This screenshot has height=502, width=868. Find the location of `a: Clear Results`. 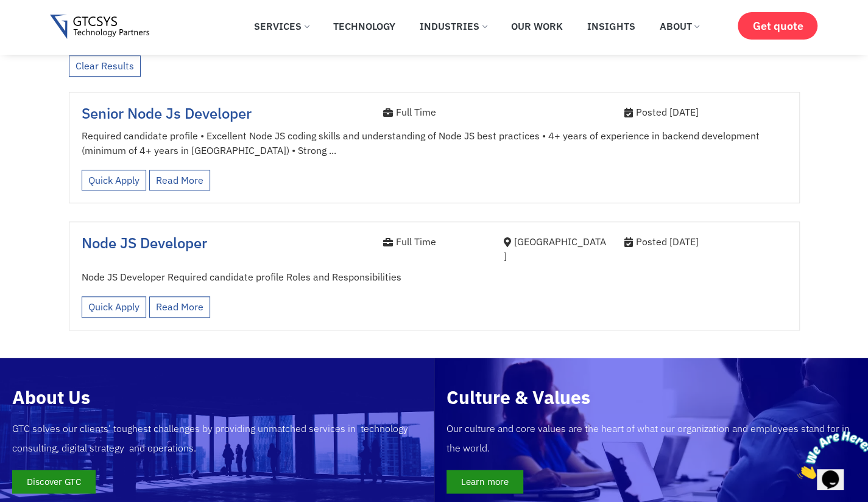

a: Clear Results is located at coordinates (105, 66).